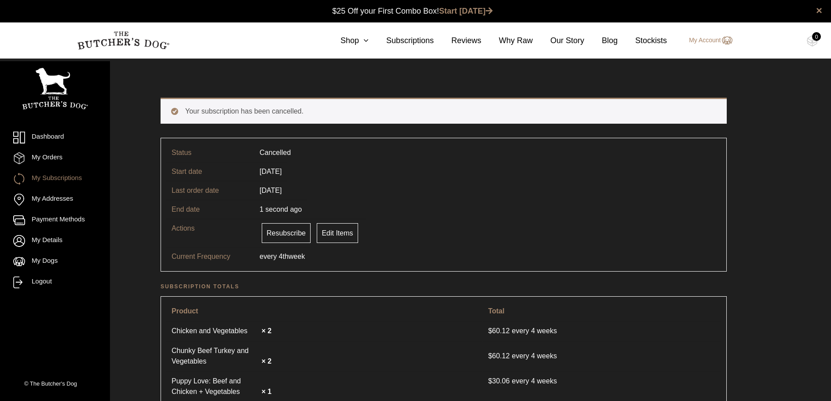 The height and width of the screenshot is (401, 831). Describe the element at coordinates (216, 386) in the screenshot. I see `a: Puppy Love: Beef and Chicken + Vegetables` at that location.